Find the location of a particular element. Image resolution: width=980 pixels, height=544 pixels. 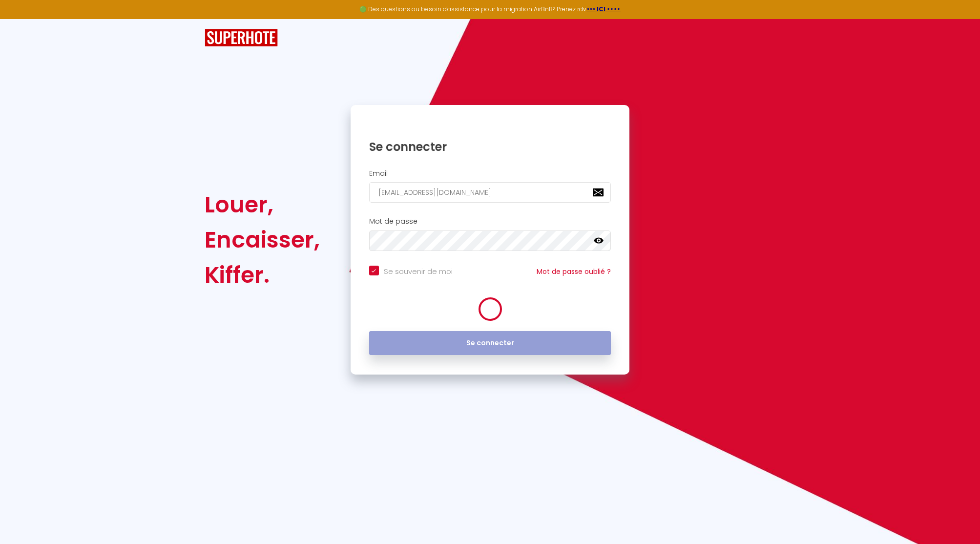

button: Se connecter is located at coordinates (490, 343).